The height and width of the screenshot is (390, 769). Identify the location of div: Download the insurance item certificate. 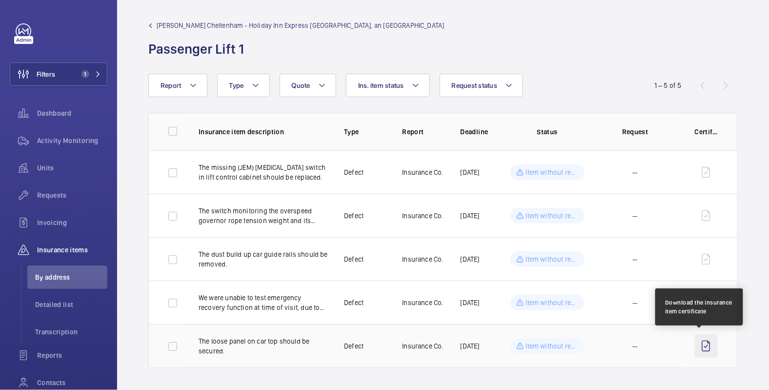
(700, 307).